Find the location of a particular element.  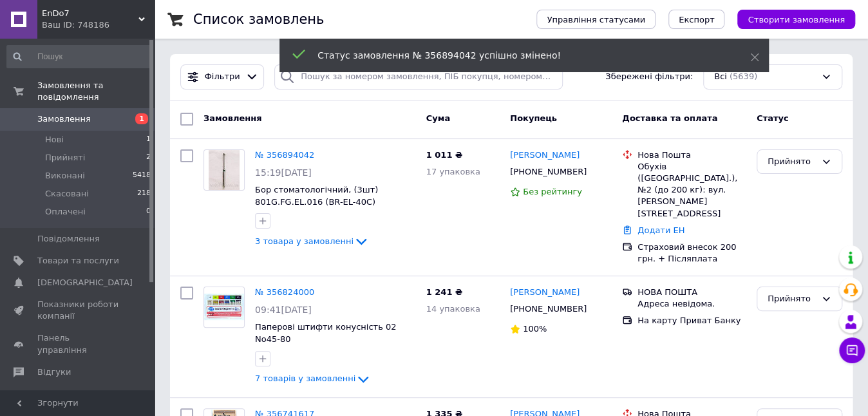

span: Без рейтингу is located at coordinates (552, 191).